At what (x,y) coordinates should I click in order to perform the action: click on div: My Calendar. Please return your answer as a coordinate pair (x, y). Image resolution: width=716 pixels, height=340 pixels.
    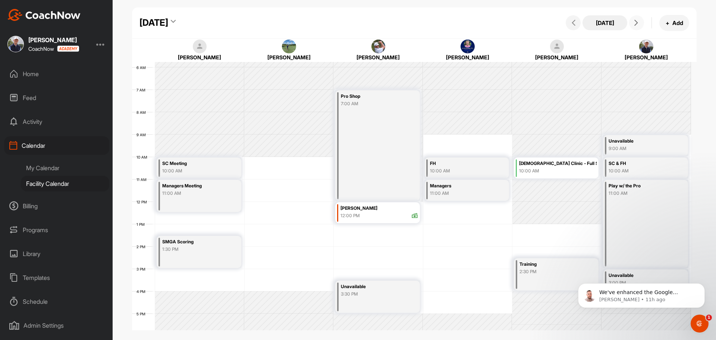
    Looking at the image, I should click on (65, 168).